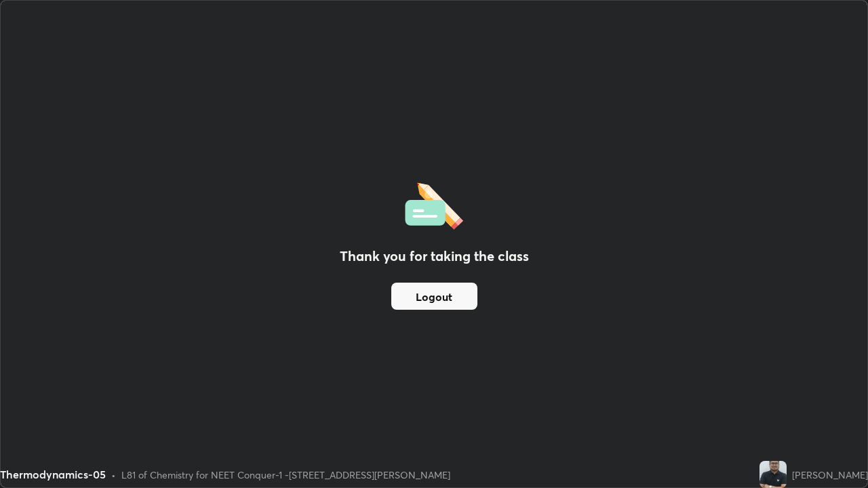  I want to click on img: offlineFeedback.1438e8b3.svg, so click(434, 204).